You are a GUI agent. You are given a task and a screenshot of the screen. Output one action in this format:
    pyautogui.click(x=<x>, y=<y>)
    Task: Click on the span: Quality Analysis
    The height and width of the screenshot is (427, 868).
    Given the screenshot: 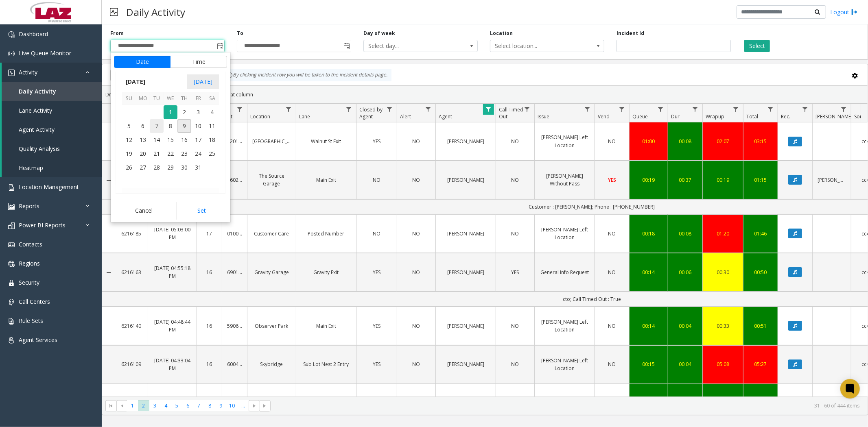 What is the action you would take?
    pyautogui.click(x=39, y=148)
    